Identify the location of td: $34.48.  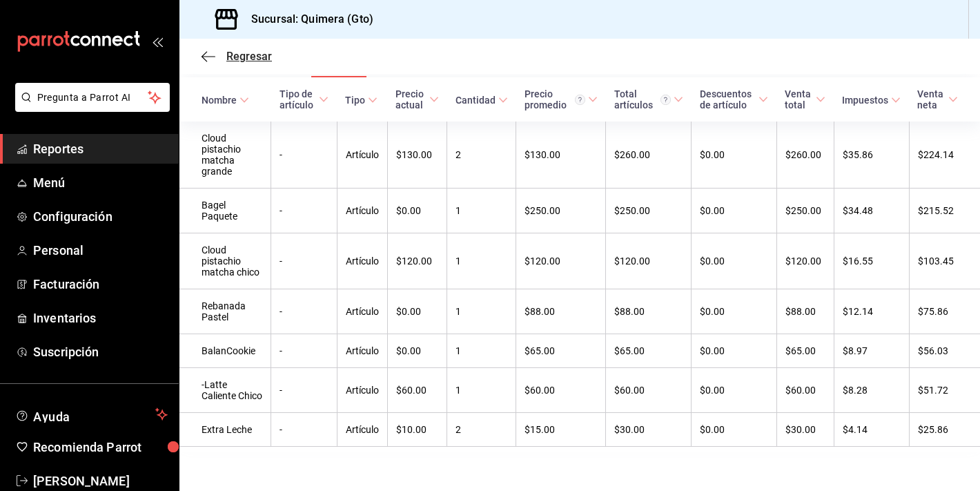
(871, 211).